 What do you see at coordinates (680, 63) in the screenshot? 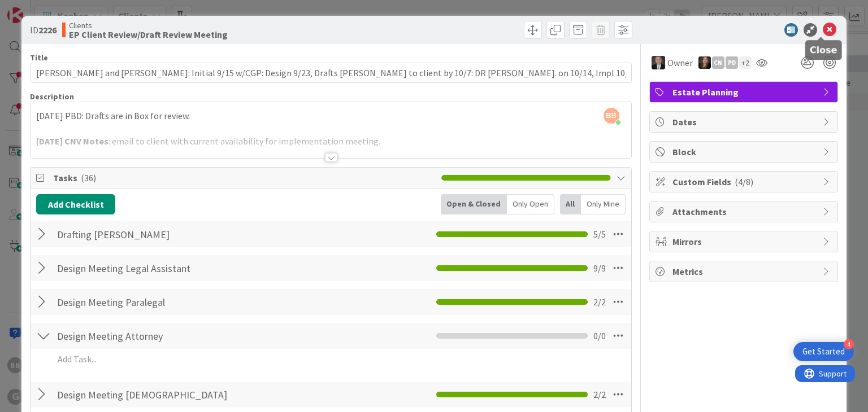
I see `span: Owner` at bounding box center [680, 63].